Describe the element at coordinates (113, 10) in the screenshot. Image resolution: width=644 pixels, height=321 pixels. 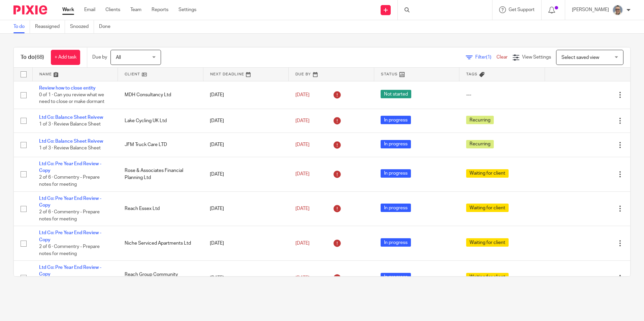
I see `a: Clients` at that location.